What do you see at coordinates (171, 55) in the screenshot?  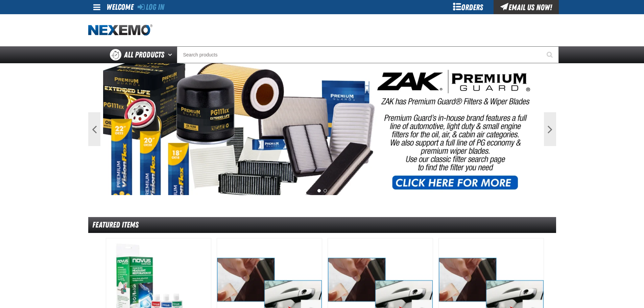 I see `button: Open All Products pages` at bounding box center [171, 55].